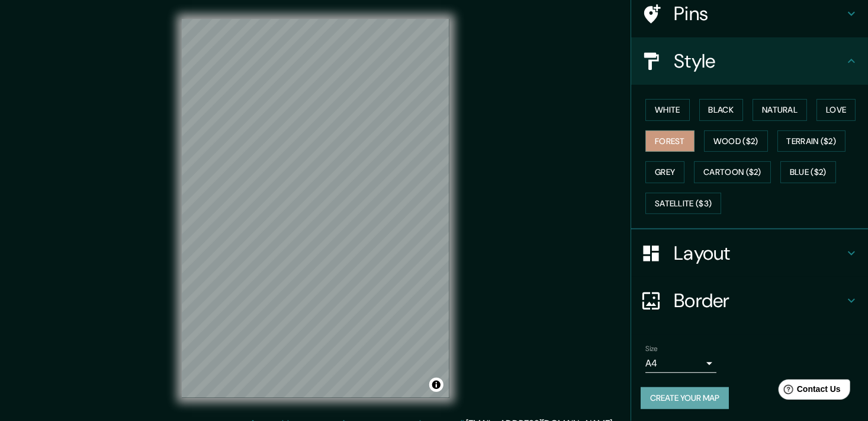 This screenshot has width=868, height=421. I want to click on div: A4, so click(681, 363).